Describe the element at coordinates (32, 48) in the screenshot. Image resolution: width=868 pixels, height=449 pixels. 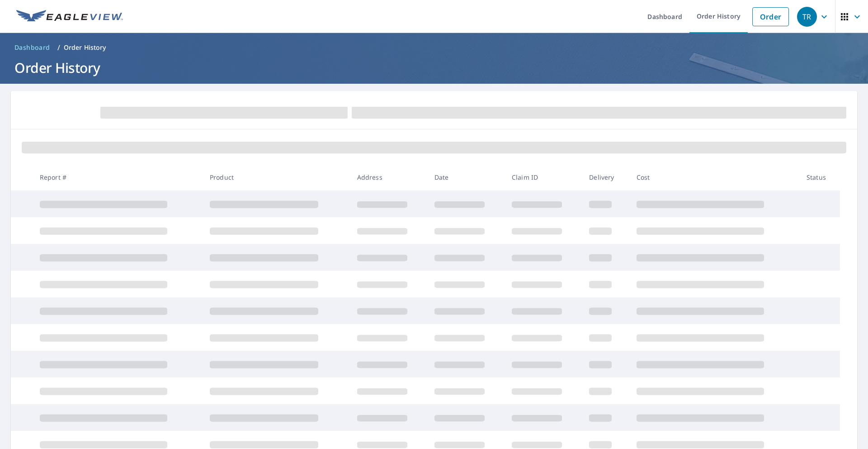
I see `a: Dashboard` at that location.